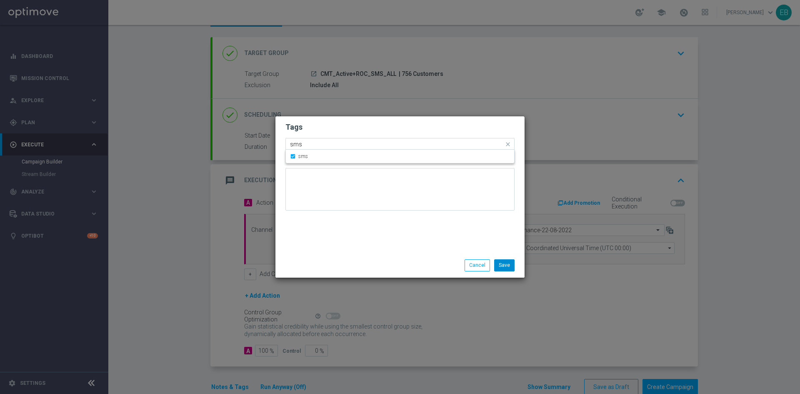  What do you see at coordinates (504, 265) in the screenshot?
I see `button: Save` at bounding box center [504, 265].